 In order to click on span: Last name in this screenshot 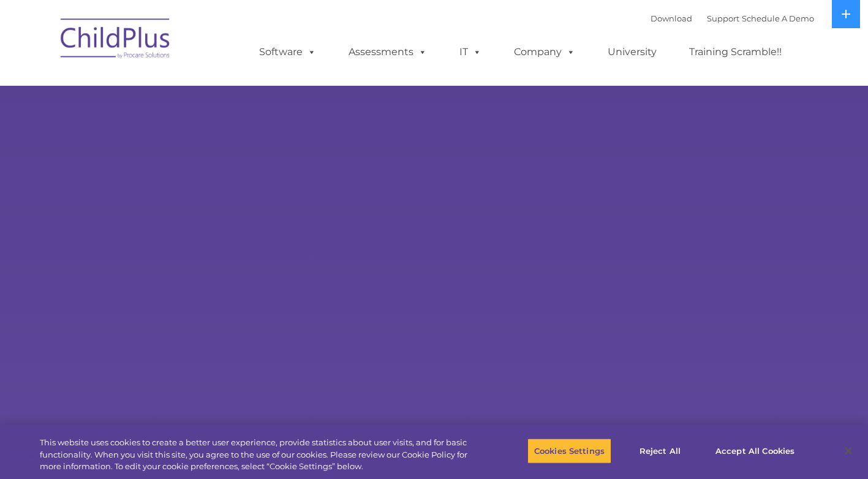, I will do `click(189, 85)`.